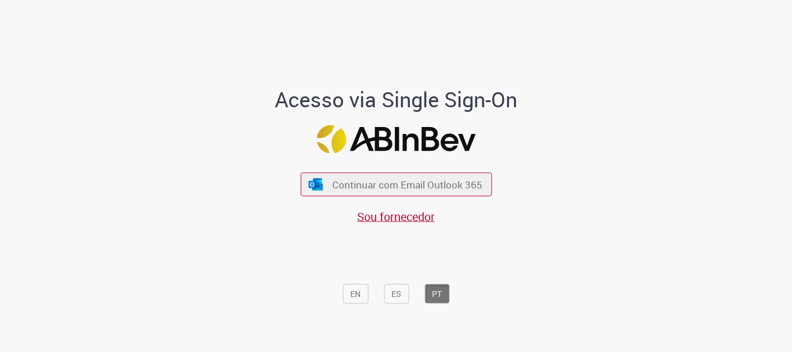 The image size is (792, 352). Describe the element at coordinates (396, 184) in the screenshot. I see `button: ícone Azure/Microsoft 360 Continuar com Email Outlook 365` at that location.